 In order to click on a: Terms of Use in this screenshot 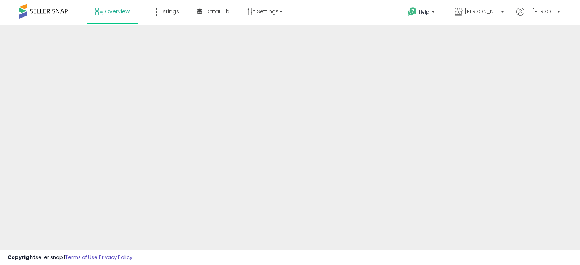, I will do `click(81, 257)`.